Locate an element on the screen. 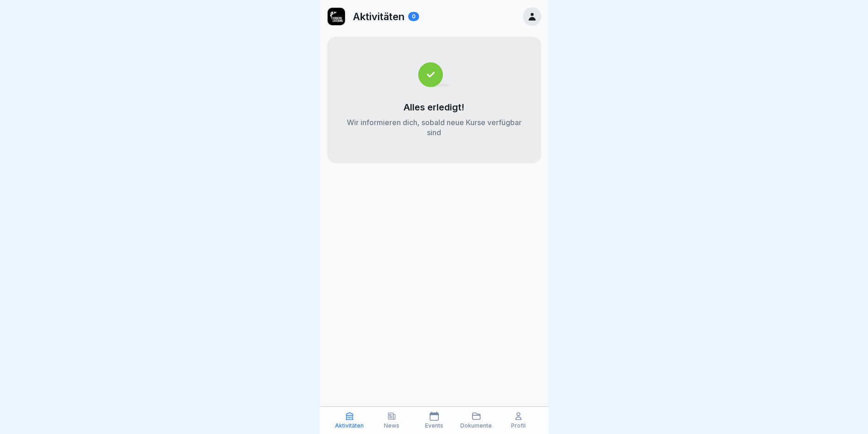 This screenshot has width=868, height=434. p: Alles erledigt! is located at coordinates (434, 107).